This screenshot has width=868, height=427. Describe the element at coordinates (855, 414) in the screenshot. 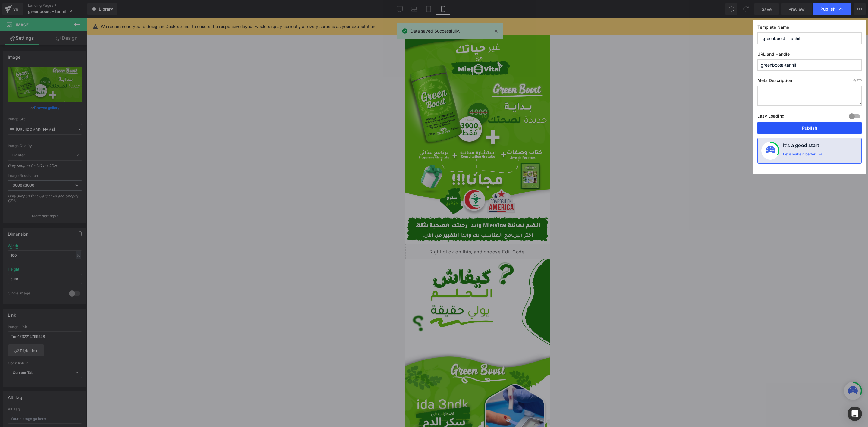

I see `div: Open Intercom Messenger` at that location.